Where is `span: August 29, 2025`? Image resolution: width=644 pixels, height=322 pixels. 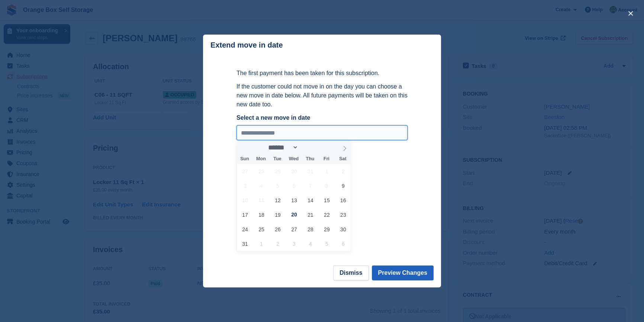 span: August 29, 2025 is located at coordinates (327, 229).